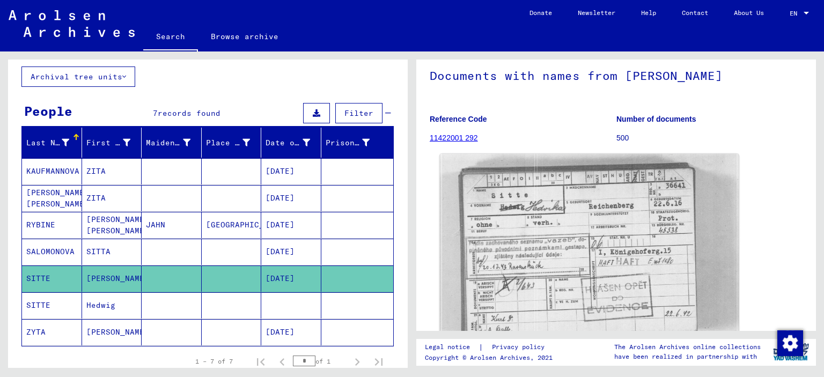 This screenshot has width=824, height=377. What do you see at coordinates (452, 347) in the screenshot?
I see `a: Legal notice` at bounding box center [452, 347].